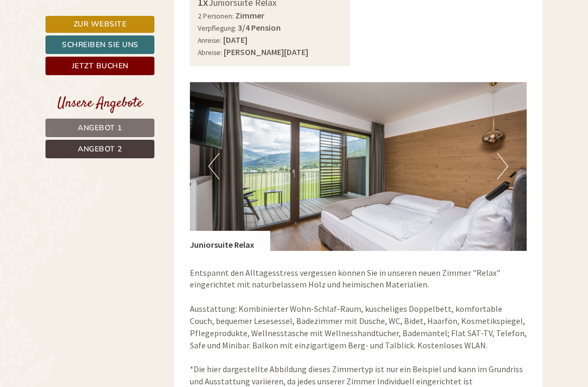 Image resolution: width=588 pixels, height=387 pixels. I want to click on span: Angebot 1, so click(100, 128).